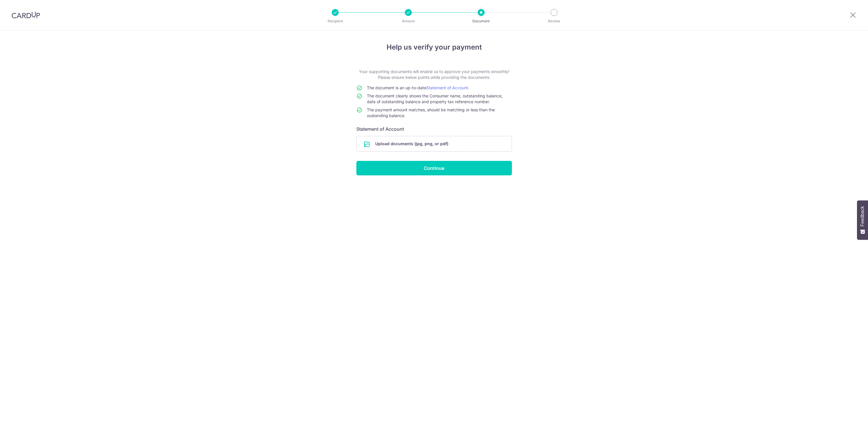 This screenshot has width=868, height=440. Describe the element at coordinates (434, 168) in the screenshot. I see `input: Continue` at that location.